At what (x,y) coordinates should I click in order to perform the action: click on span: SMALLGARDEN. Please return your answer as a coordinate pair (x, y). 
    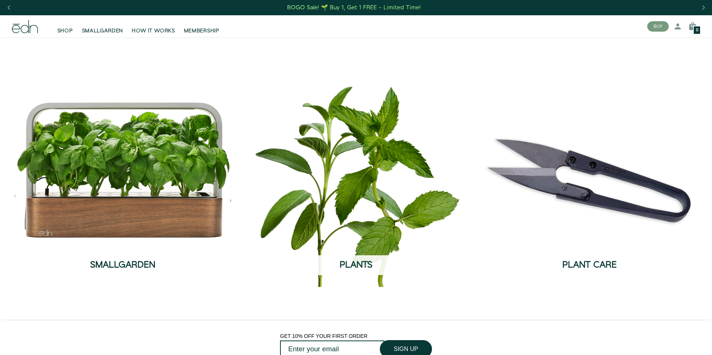
    Looking at the image, I should click on (102, 31).